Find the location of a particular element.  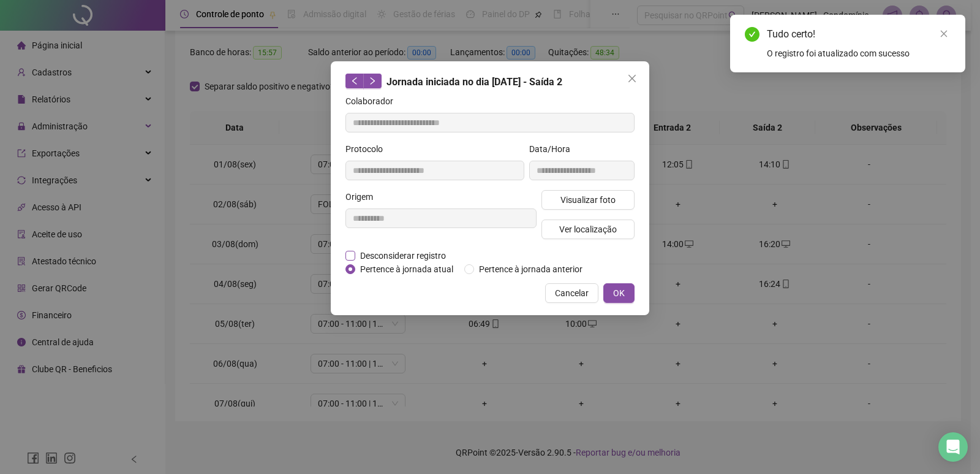

span: left is located at coordinates (355, 81).